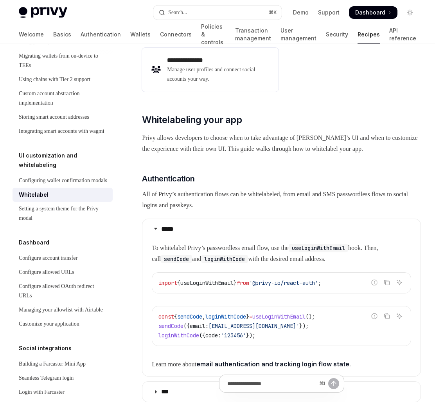 Image resolution: width=435 pixels, height=402 pixels. I want to click on a: Support, so click(329, 13).